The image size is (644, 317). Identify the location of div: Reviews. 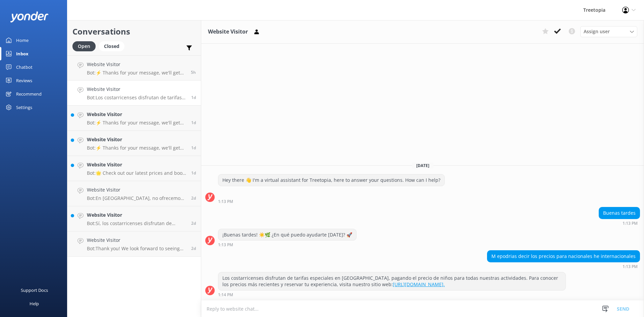
(24, 80).